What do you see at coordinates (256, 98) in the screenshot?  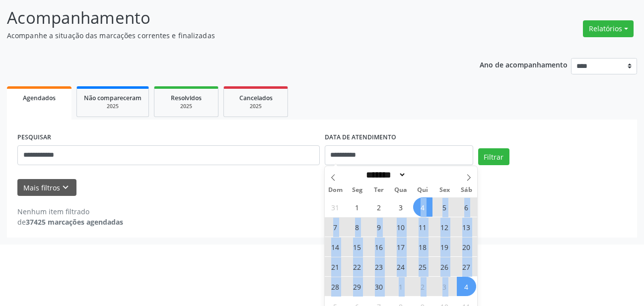 I see `span: Cancelados` at bounding box center [256, 98].